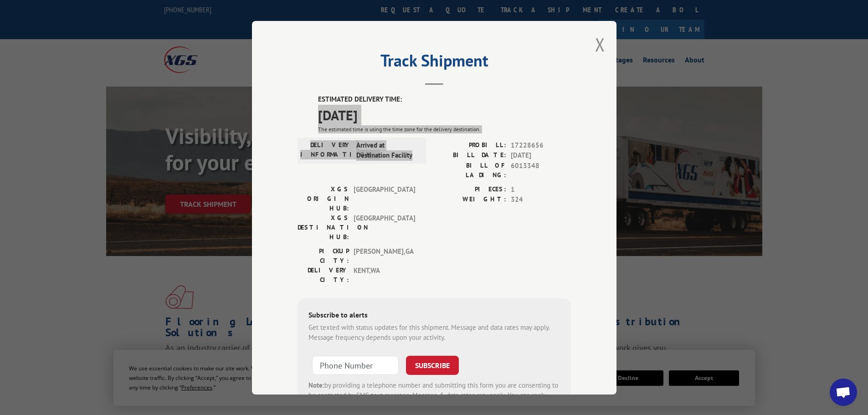 The height and width of the screenshot is (415, 868). Describe the element at coordinates (326, 150) in the screenshot. I see `label: DELIVERY INFORMATION:` at that location.